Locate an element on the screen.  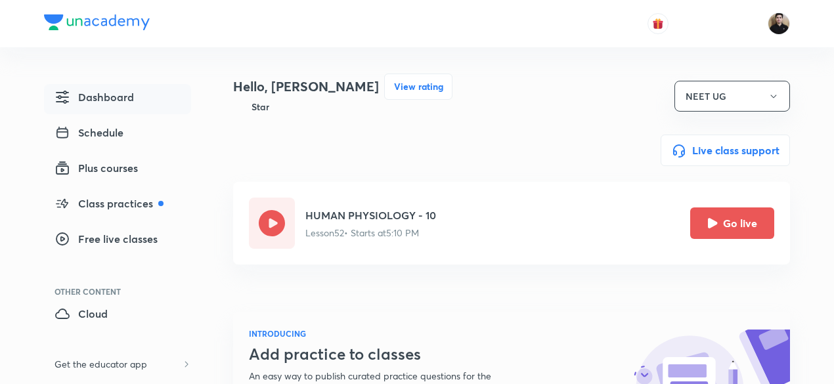
a: Class practices is located at coordinates (118, 206).